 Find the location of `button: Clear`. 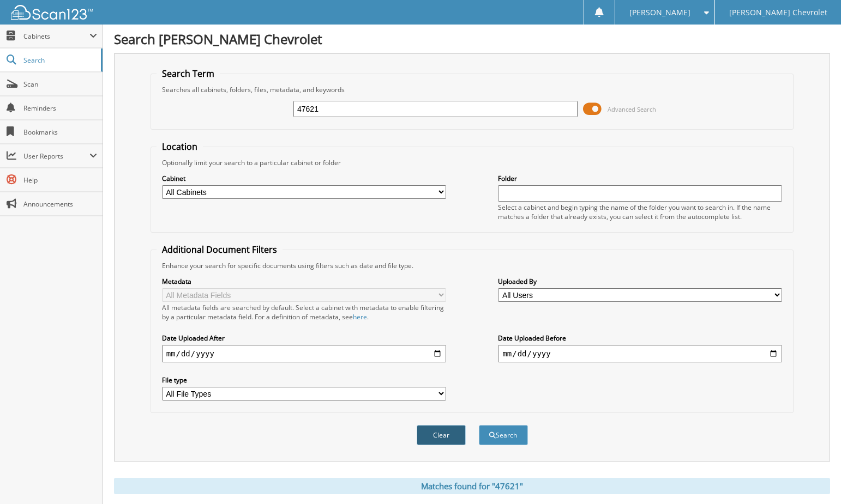

button: Clear is located at coordinates (441, 435).